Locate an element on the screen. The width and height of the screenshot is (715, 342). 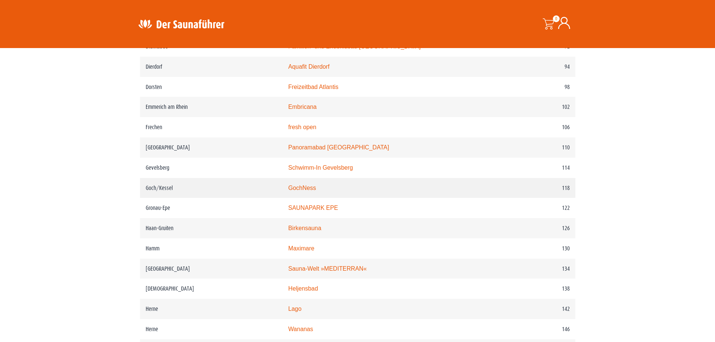
td: 126 is located at coordinates (536, 228).